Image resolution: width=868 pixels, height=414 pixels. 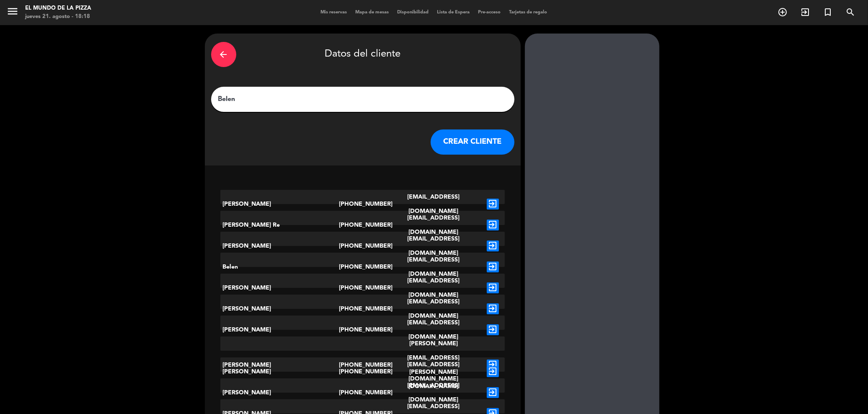 I want to click on div: Belen, so click(x=280, y=267).